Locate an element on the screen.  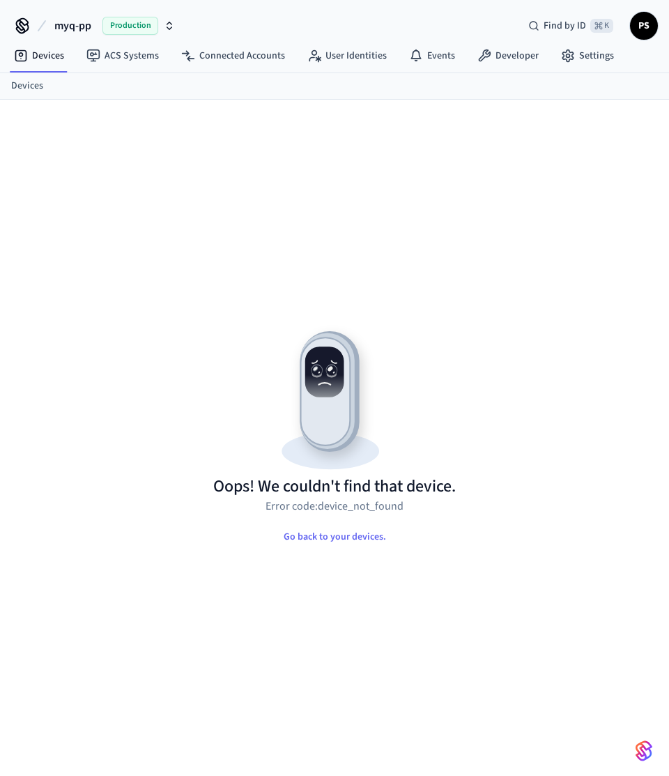
span: PS is located at coordinates (644, 26).